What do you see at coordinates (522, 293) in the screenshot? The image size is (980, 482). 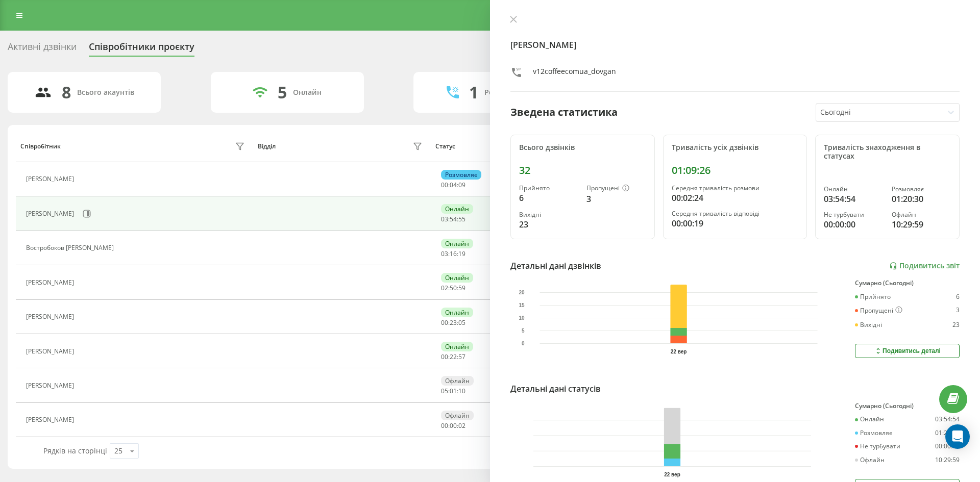 I see `text: 20` at bounding box center [522, 293].